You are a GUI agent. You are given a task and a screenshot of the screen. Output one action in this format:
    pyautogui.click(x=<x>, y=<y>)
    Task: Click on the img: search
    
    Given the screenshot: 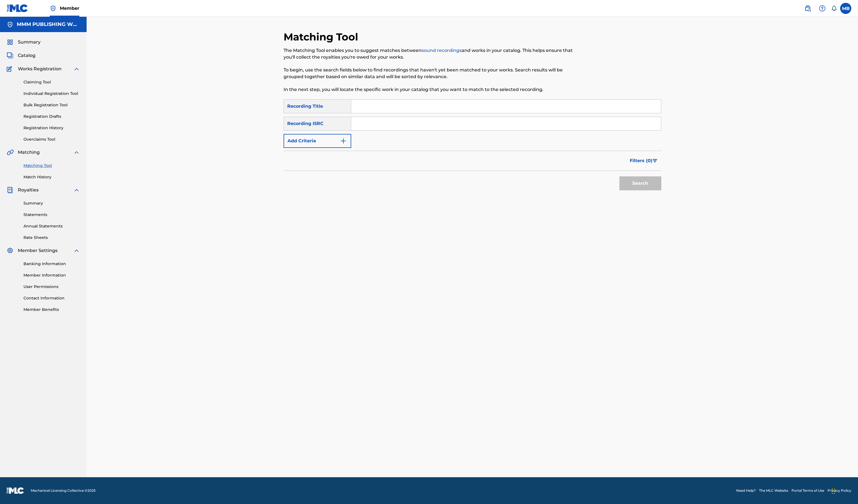 What is the action you would take?
    pyautogui.click(x=807, y=8)
    